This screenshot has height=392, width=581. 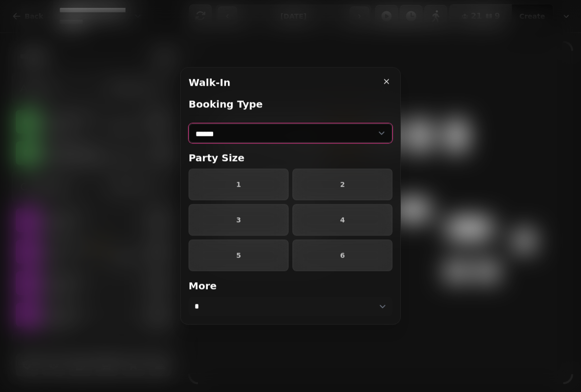 I want to click on span: 6, so click(x=342, y=255).